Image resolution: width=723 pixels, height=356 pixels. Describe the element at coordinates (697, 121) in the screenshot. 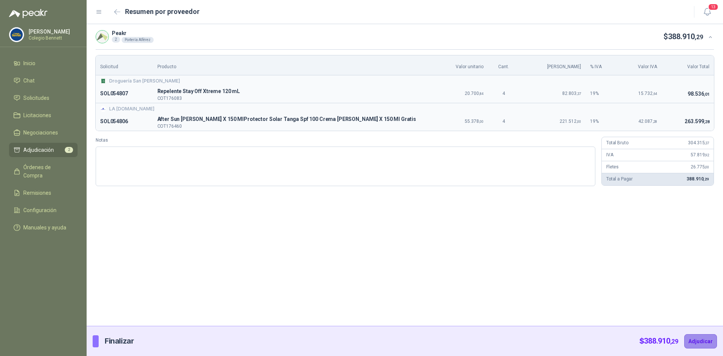

I see `span: 263.599` at that location.